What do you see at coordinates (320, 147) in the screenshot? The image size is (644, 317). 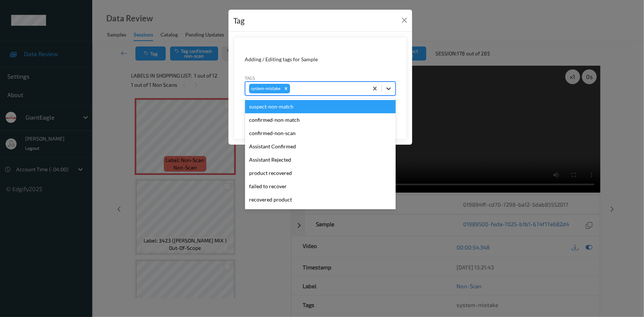 I see `div: Assistant Confirmed` at bounding box center [320, 147].